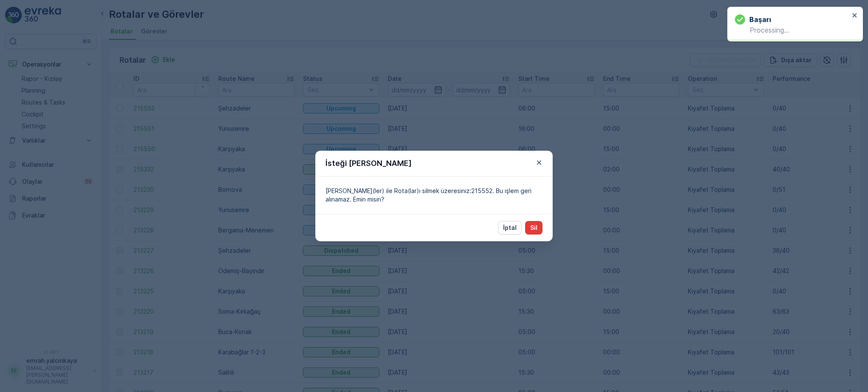 The height and width of the screenshot is (392, 868). I want to click on button: İptal, so click(510, 228).